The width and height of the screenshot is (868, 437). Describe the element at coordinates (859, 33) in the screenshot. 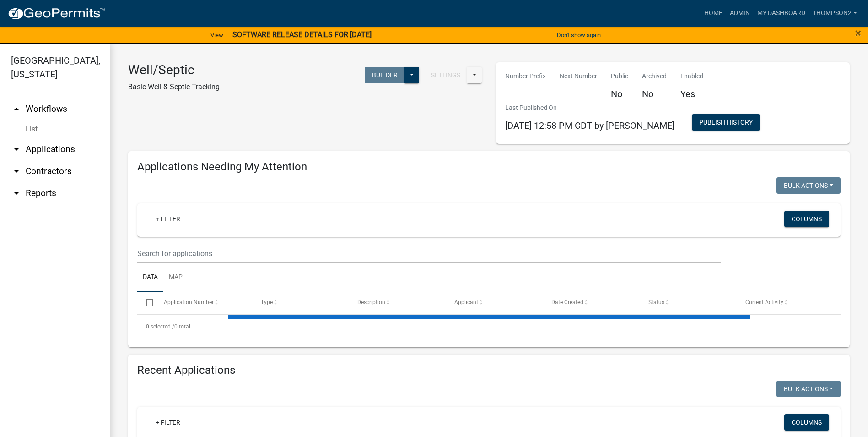

I see `button: Close` at that location.